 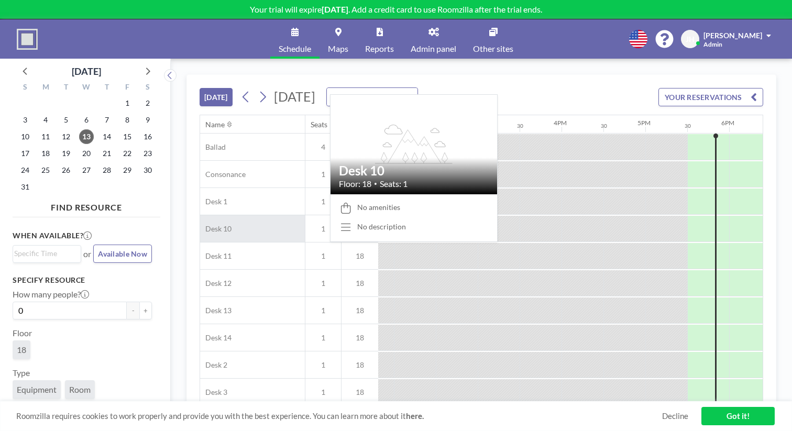 I want to click on span: Monday, August 18, 2025, so click(x=46, y=154).